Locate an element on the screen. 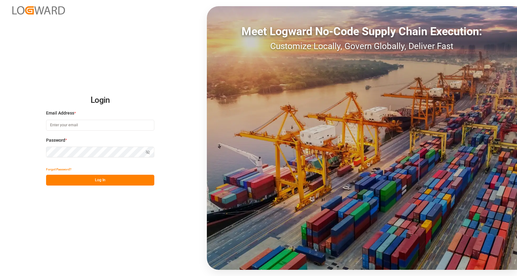  button: Forgot Password? is located at coordinates (59, 169).